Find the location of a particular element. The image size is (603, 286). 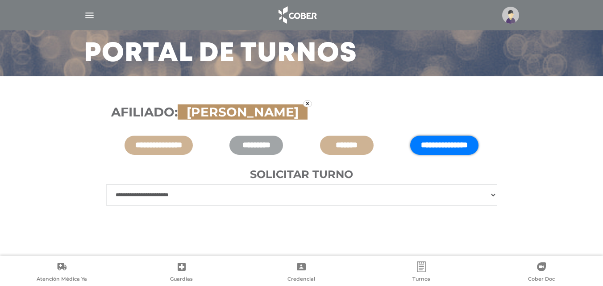

img: Cober_menu-lines-white.svg is located at coordinates (89, 15).